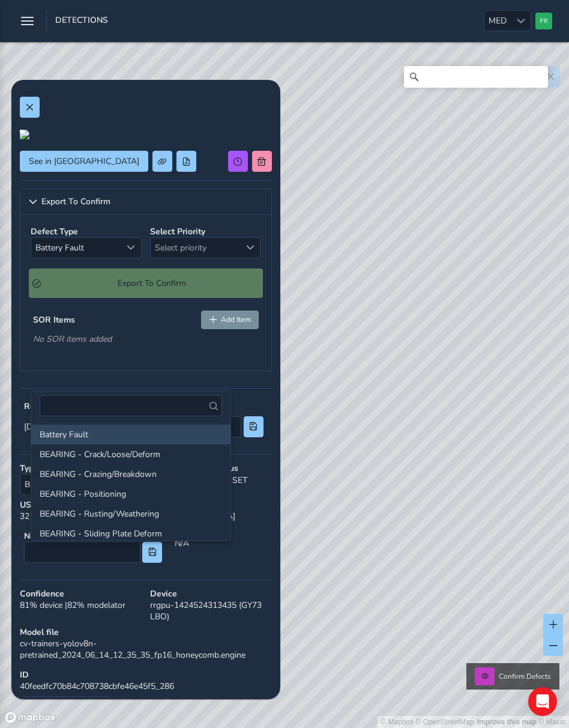  Describe the element at coordinates (131, 434) in the screenshot. I see `li: Battery Fault` at that location.